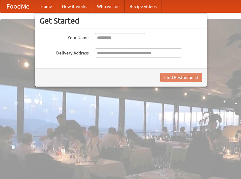 The height and width of the screenshot is (179, 241). I want to click on a: Recipe videos, so click(143, 6).